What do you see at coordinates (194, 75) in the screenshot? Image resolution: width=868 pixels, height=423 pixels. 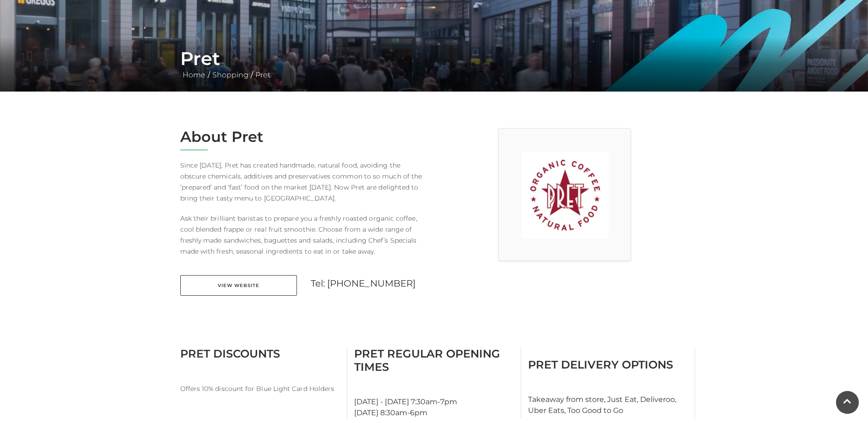 I see `a: Home` at bounding box center [194, 75].